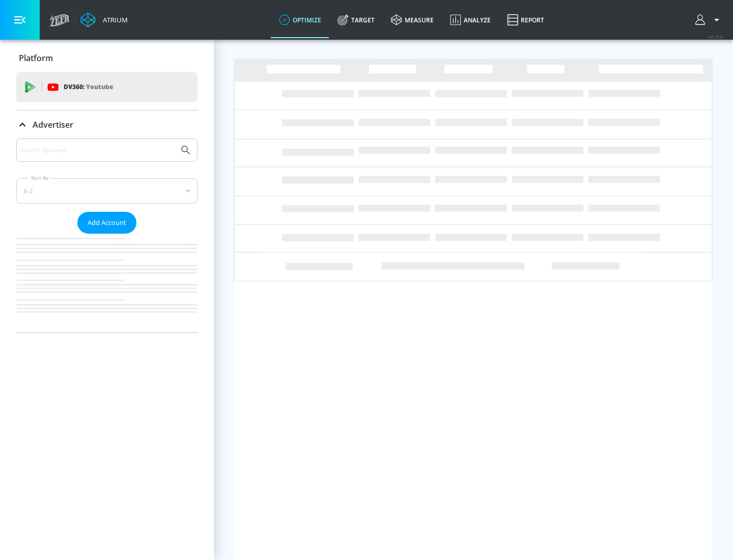 Image resolution: width=733 pixels, height=560 pixels. I want to click on p: Youtube, so click(99, 87).